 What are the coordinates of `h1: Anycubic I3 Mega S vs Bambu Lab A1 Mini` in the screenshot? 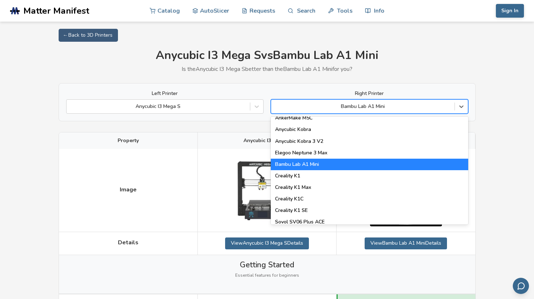 It's located at (267, 55).